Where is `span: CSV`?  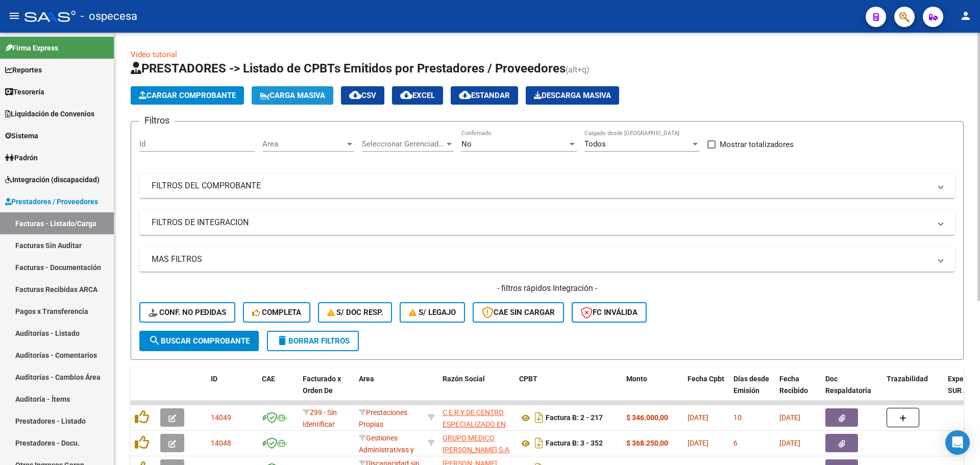
span: CSV is located at coordinates (362, 96).